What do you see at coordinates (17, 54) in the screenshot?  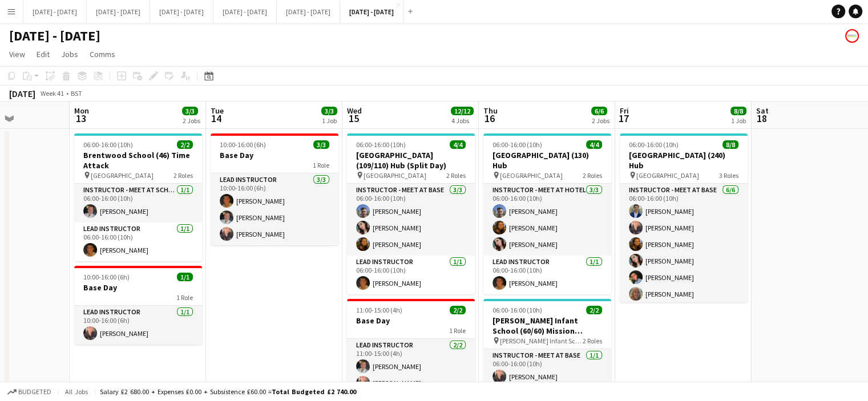 I see `span: View` at bounding box center [17, 54].